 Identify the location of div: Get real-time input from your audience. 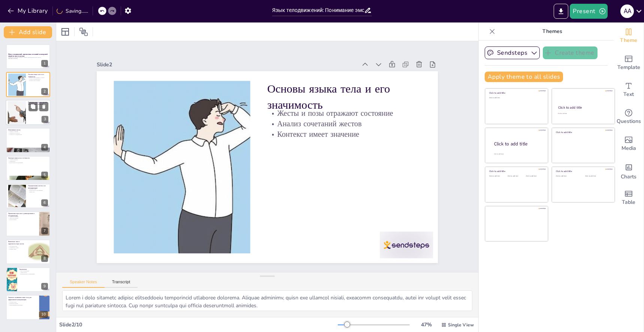
(629, 117).